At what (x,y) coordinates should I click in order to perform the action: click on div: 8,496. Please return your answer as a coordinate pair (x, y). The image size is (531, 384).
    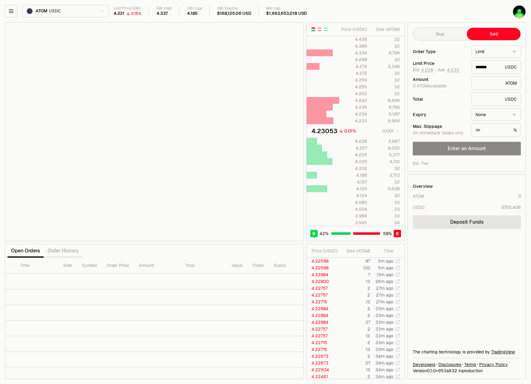
    Looking at the image, I should click on (386, 100).